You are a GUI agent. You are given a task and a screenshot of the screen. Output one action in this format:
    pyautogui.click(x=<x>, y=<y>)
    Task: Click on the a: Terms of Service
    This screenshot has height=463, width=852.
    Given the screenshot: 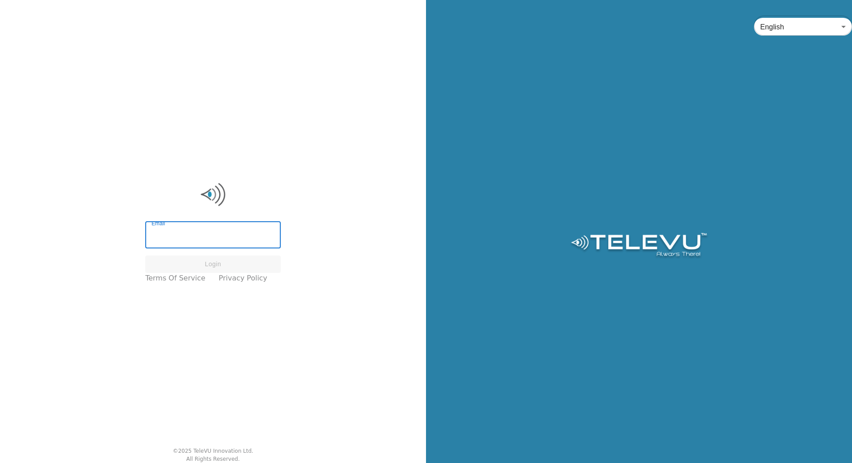 What is the action you would take?
    pyautogui.click(x=175, y=278)
    